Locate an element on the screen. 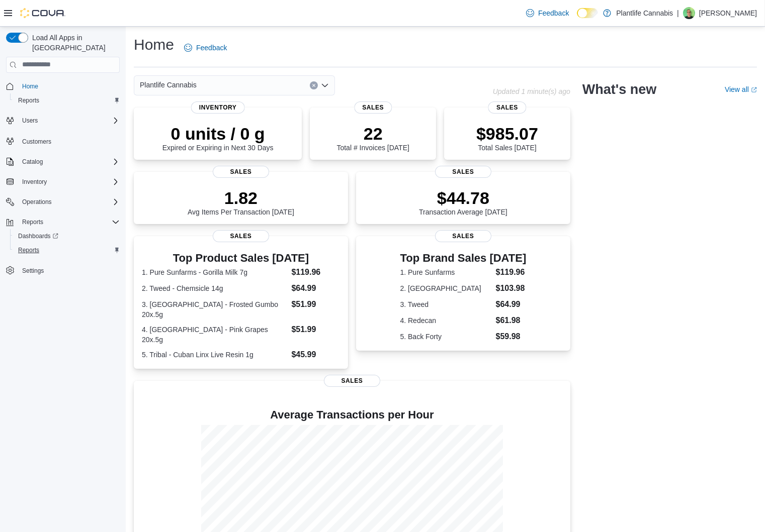 The width and height of the screenshot is (765, 532). h2: What's new is located at coordinates (619, 89).